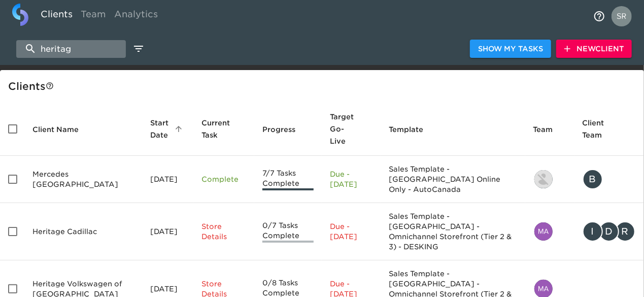 Image resolution: width=644 pixels, height=297 pixels. I want to click on span: Progress, so click(285, 130).